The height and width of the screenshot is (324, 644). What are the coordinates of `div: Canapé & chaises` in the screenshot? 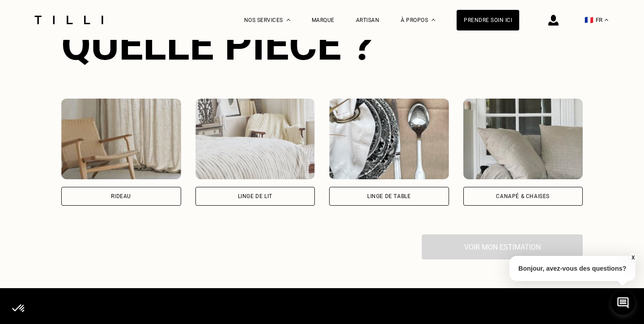 It's located at (523, 196).